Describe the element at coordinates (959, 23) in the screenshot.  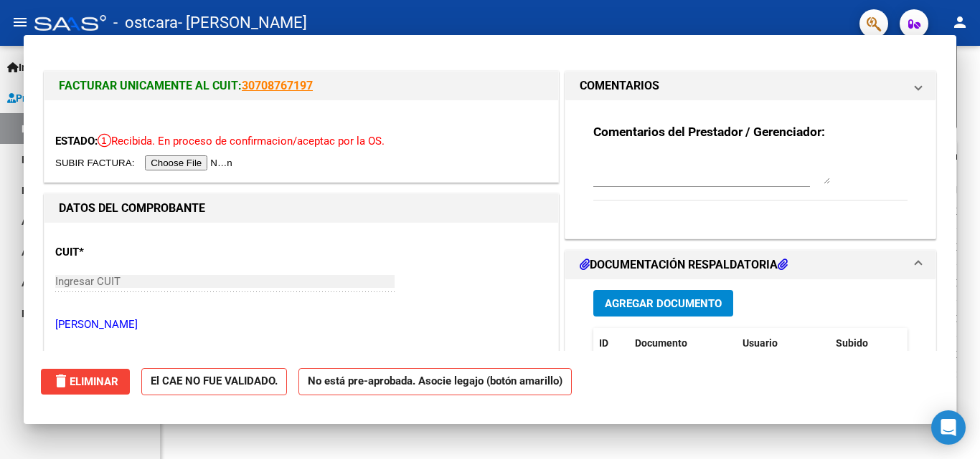
I see `mat-icon: person` at that location.